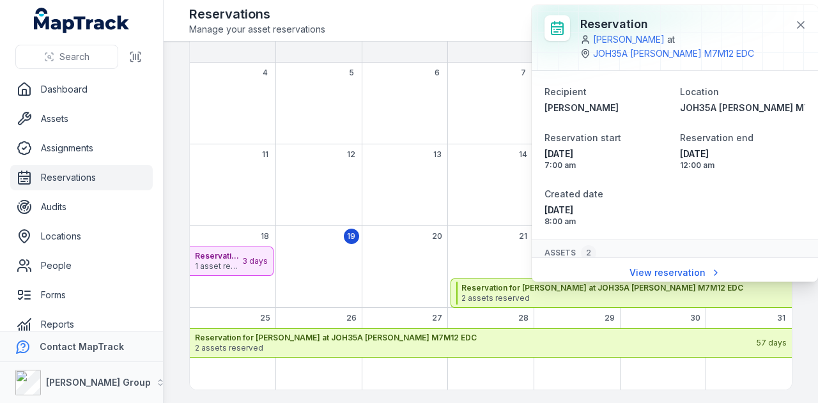 Image resolution: width=818 pixels, height=403 pixels. What do you see at coordinates (81, 119) in the screenshot?
I see `a: Assets` at bounding box center [81, 119].